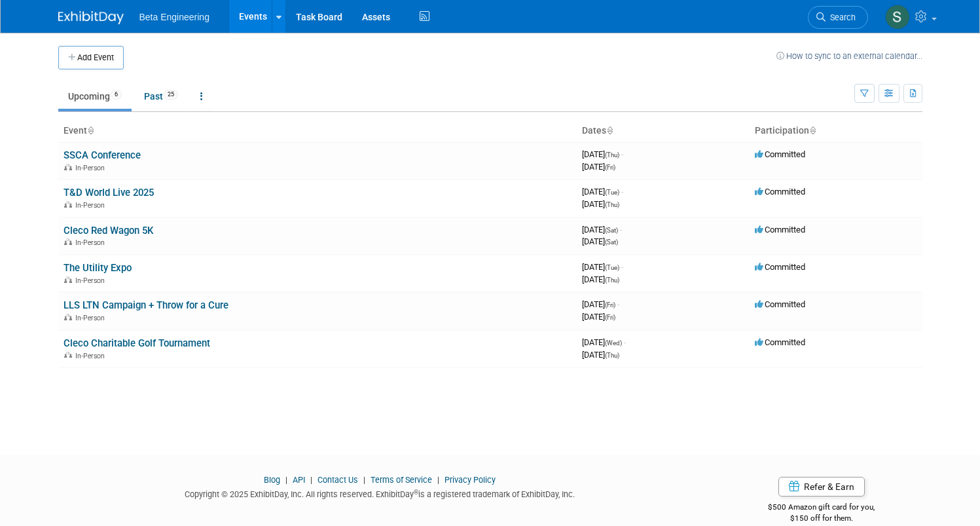 This screenshot has width=980, height=526. What do you see at coordinates (610, 130) in the screenshot?
I see `a: Sort by Start Date` at bounding box center [610, 130].